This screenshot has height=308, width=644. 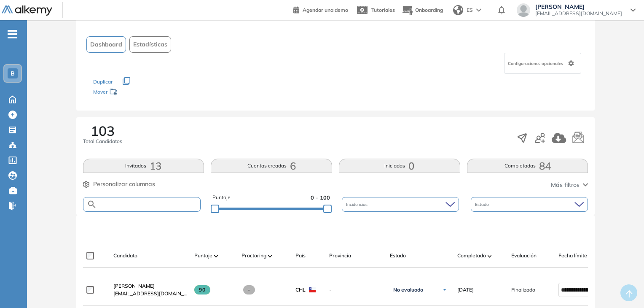 What do you see at coordinates (300, 256) in the screenshot?
I see `span: País` at bounding box center [300, 256].